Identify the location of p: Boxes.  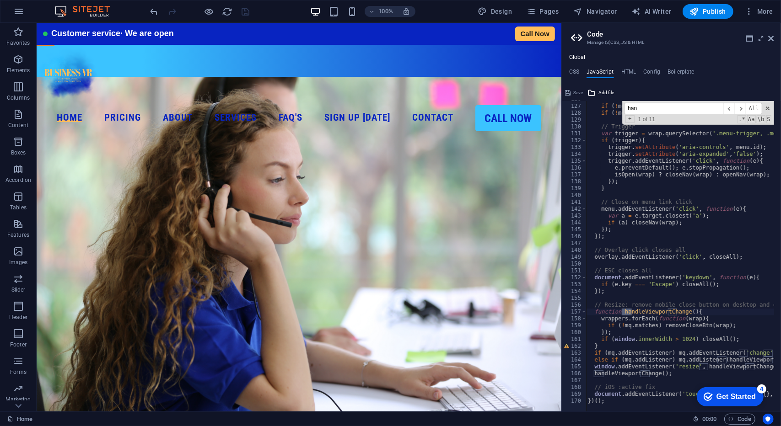
(18, 153).